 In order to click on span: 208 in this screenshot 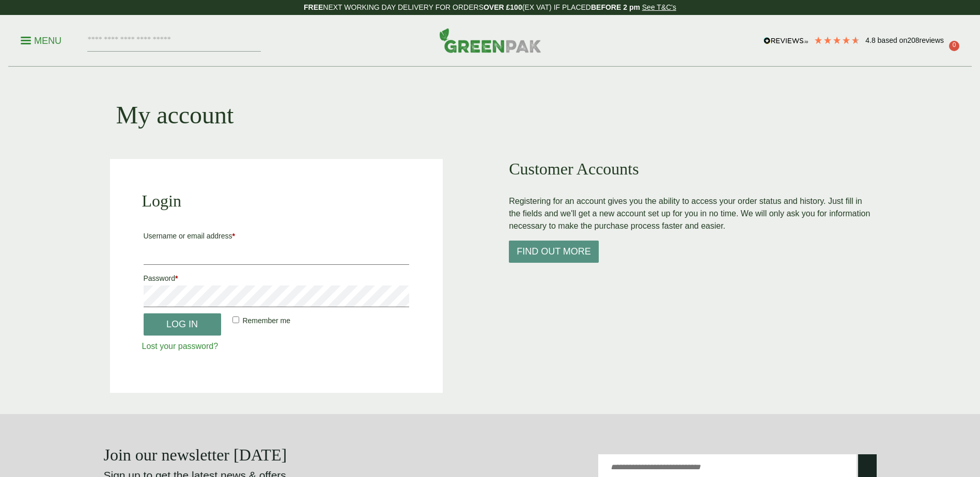, I will do `click(913, 40)`.